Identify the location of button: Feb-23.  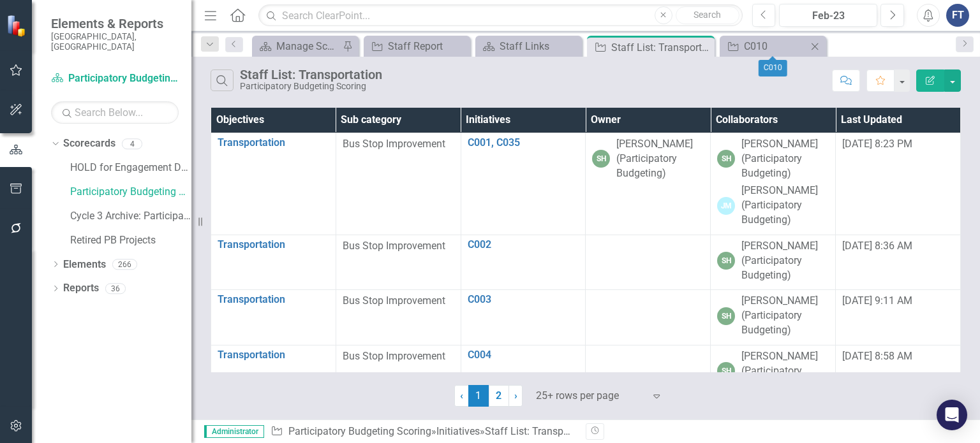
(828, 15).